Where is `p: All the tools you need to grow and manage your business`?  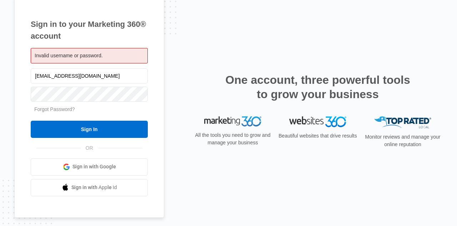 p: All the tools you need to grow and manage your business is located at coordinates (233, 139).